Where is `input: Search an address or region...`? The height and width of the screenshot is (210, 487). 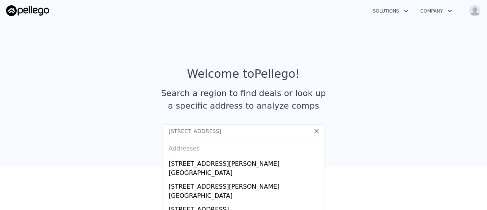 input: Search an address or region... is located at coordinates (243, 131).